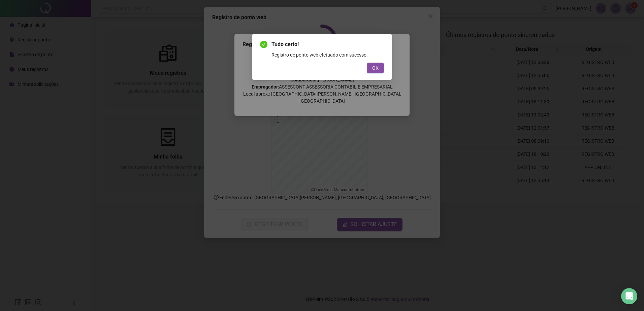 The height and width of the screenshot is (311, 644). I want to click on span: Tudo certo!, so click(328, 45).